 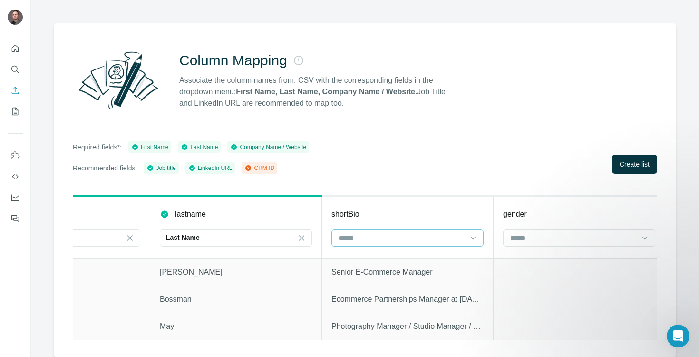 I want to click on p: lastname, so click(x=190, y=214).